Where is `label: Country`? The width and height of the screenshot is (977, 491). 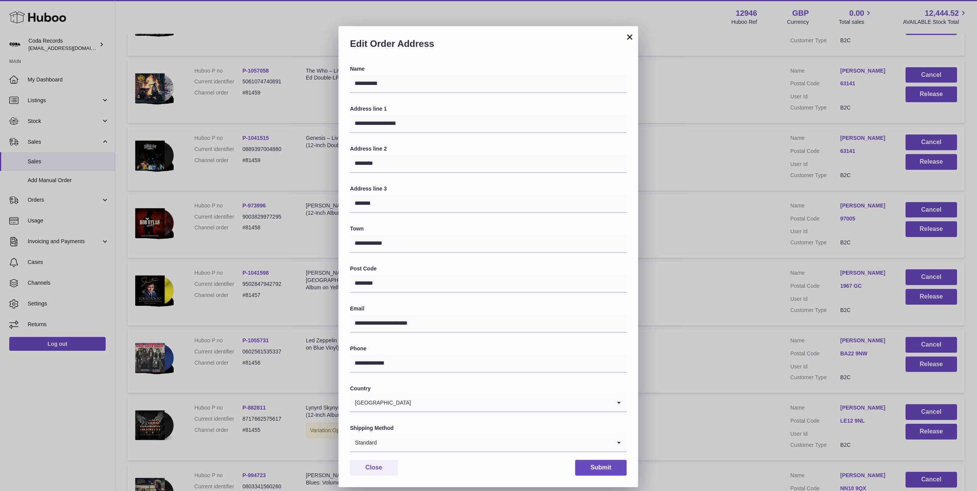 label: Country is located at coordinates (488, 388).